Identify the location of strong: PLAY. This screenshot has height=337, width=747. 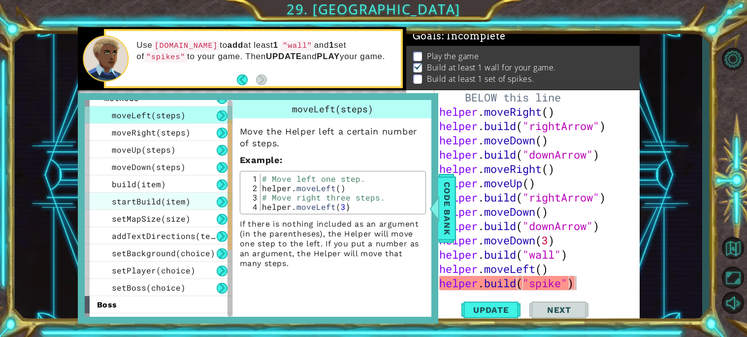
(328, 56).